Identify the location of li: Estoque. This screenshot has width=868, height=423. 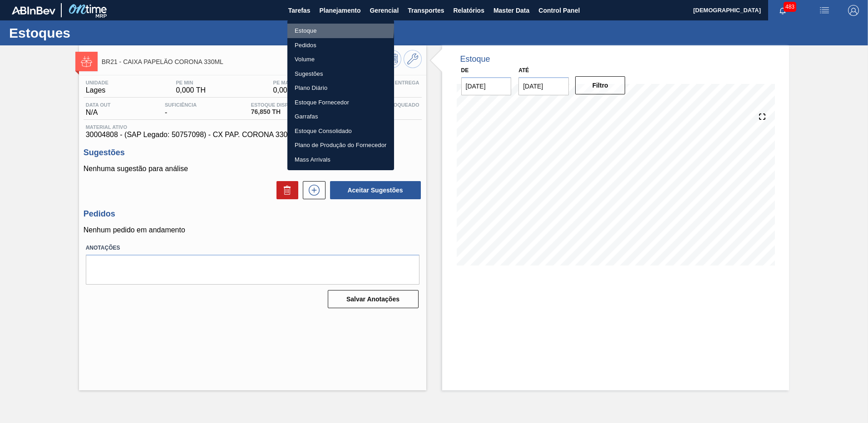
(341, 31).